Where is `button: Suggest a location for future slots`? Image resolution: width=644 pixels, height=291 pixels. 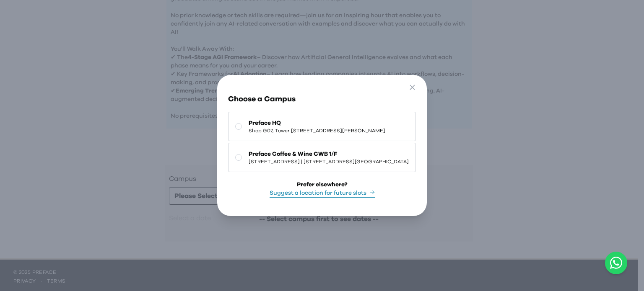 button: Suggest a location for future slots is located at coordinates (322, 193).